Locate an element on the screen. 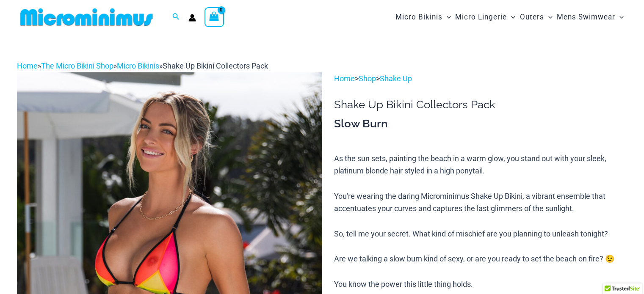 The image size is (644, 294). a: The Micro Bikini Shop is located at coordinates (78, 65).